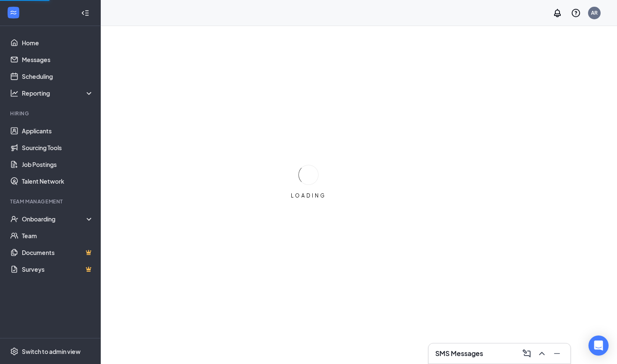 The height and width of the screenshot is (364, 617). Describe the element at coordinates (58, 43) in the screenshot. I see `a: Home` at that location.